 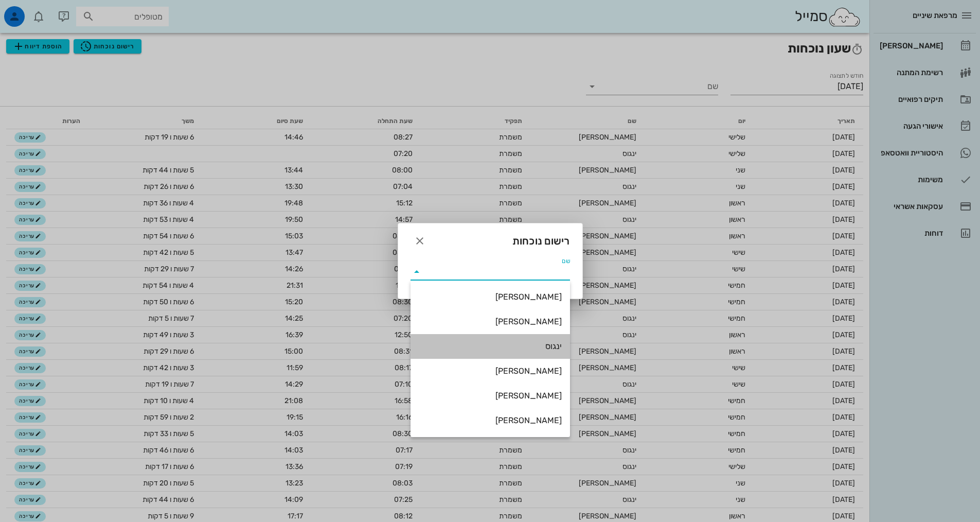 I want to click on div: ינגוס, so click(x=490, y=346).